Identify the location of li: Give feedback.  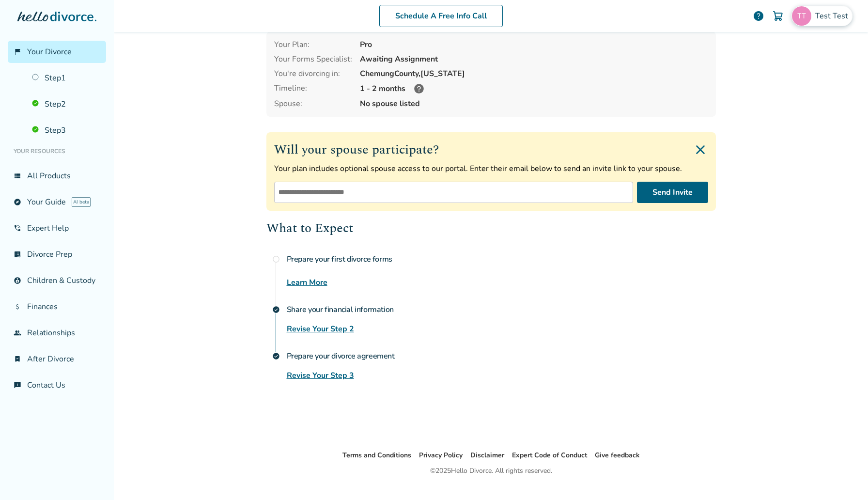
(617, 456).